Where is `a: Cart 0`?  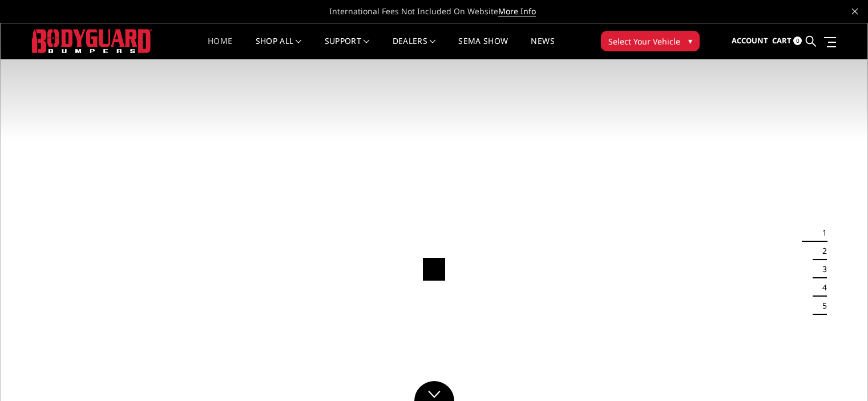 a: Cart 0 is located at coordinates (787, 41).